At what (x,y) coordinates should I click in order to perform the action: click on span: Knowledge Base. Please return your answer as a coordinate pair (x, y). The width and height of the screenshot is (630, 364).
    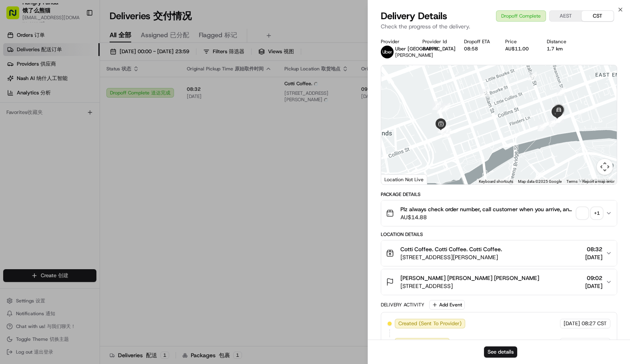
    Looking at the image, I should click on (38, 182).